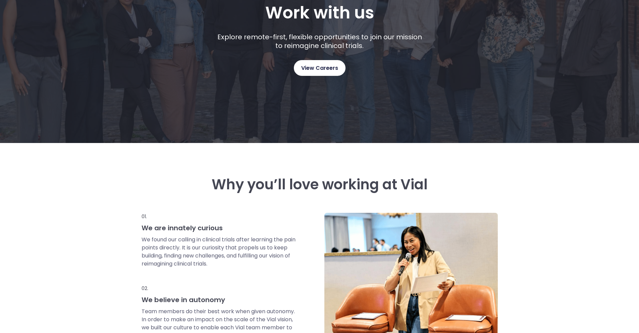 Image resolution: width=639 pixels, height=333 pixels. What do you see at coordinates (320, 68) in the screenshot?
I see `span: View Careers` at bounding box center [320, 68].